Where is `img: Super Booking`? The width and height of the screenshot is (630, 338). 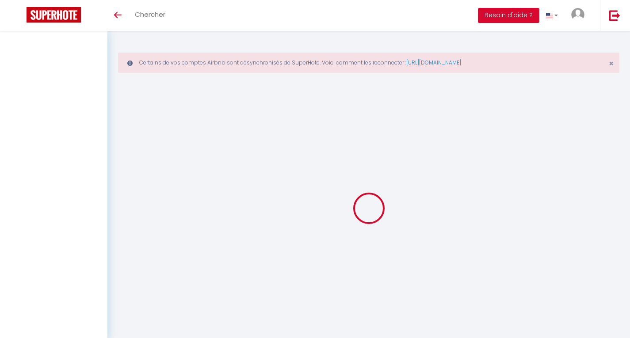
img: Super Booking is located at coordinates (54, 15).